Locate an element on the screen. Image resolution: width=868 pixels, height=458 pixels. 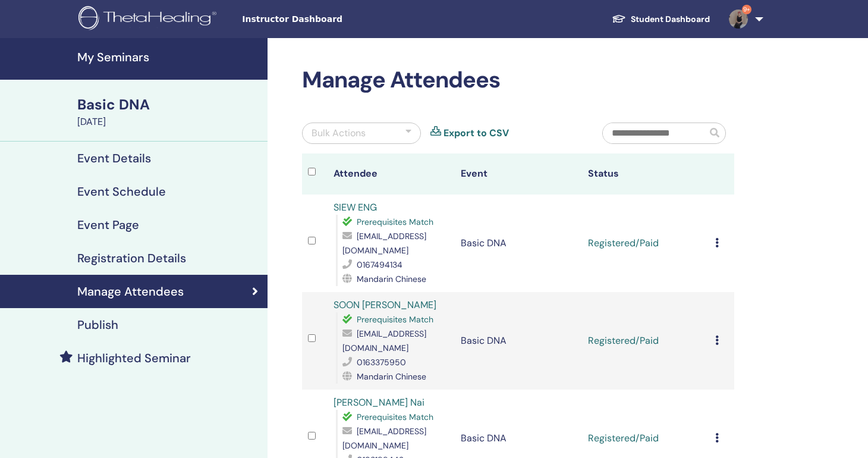
span: 0163375950 is located at coordinates (381, 362).